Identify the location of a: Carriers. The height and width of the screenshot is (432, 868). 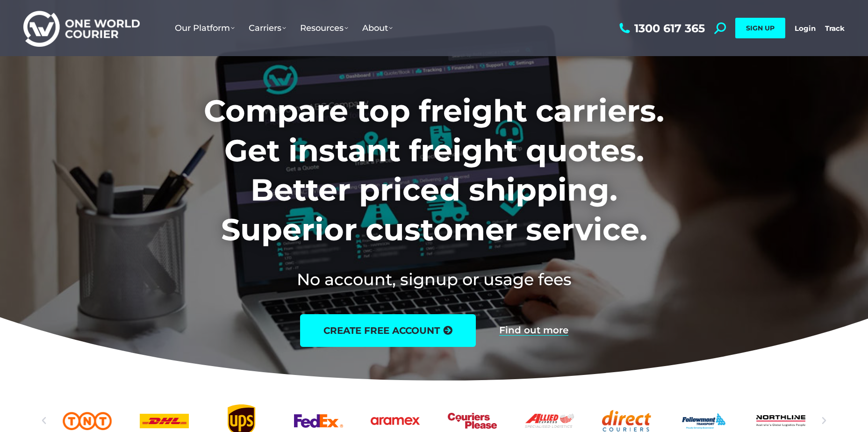
(267, 28).